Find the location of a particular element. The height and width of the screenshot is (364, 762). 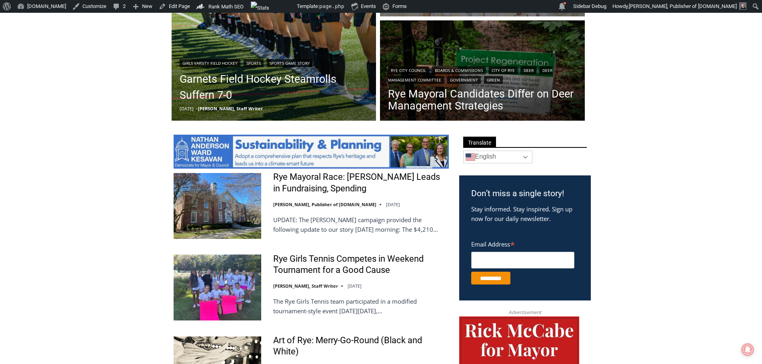

a: Deer is located at coordinates (528, 70).